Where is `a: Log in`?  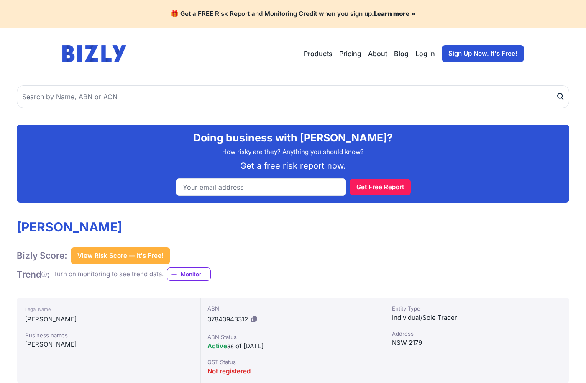
a: Log in is located at coordinates (425, 54).